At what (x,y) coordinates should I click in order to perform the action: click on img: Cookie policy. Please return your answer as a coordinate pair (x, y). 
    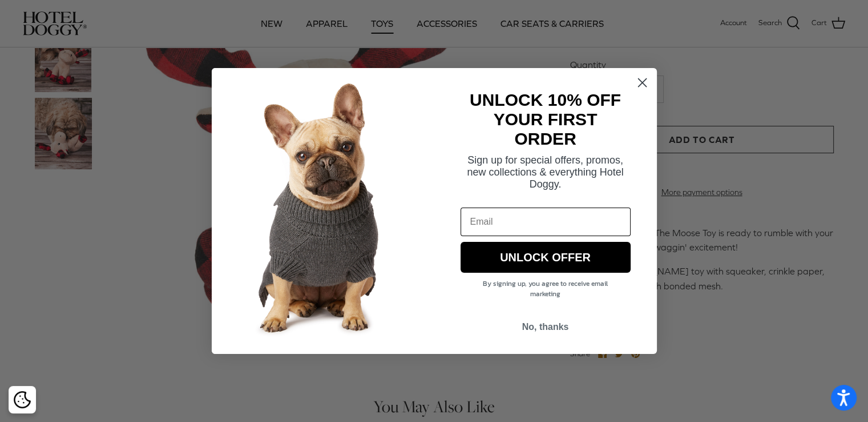
    Looking at the image, I should click on (22, 400).